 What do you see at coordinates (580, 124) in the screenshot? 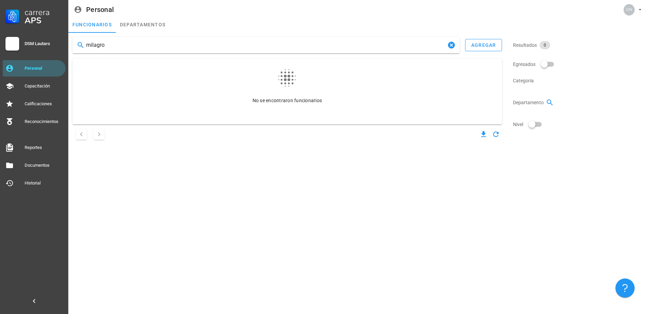
I see `div: Nivel` at bounding box center [580, 124].